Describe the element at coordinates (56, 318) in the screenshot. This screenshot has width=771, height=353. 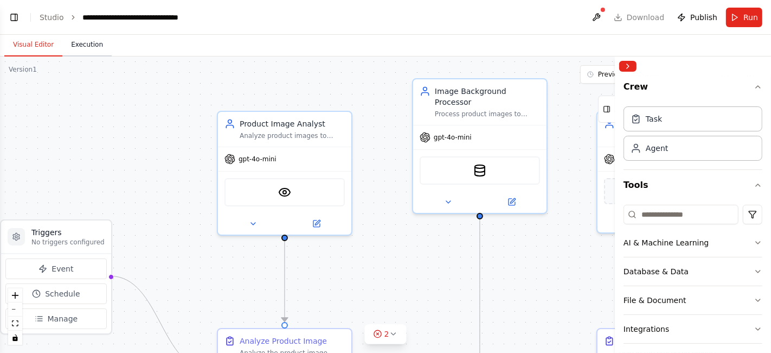
I see `button: Manage` at that location.